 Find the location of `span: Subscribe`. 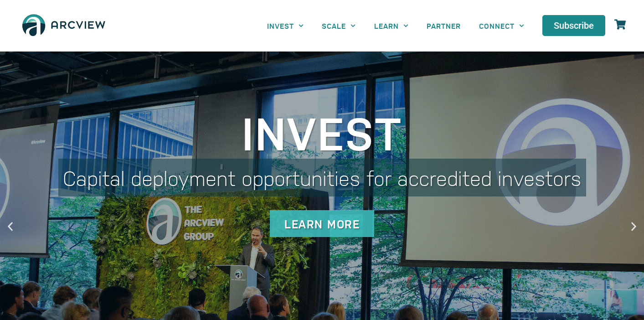

span: Subscribe is located at coordinates (574, 25).